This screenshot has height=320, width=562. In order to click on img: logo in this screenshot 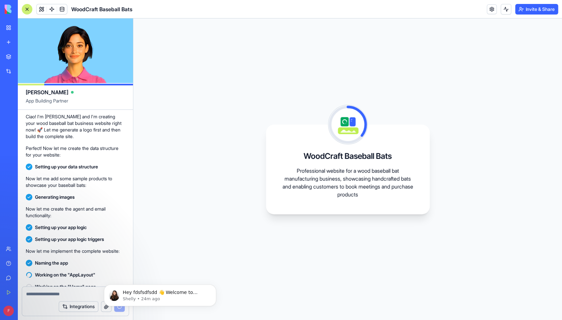, I will do `click(25, 9)`.